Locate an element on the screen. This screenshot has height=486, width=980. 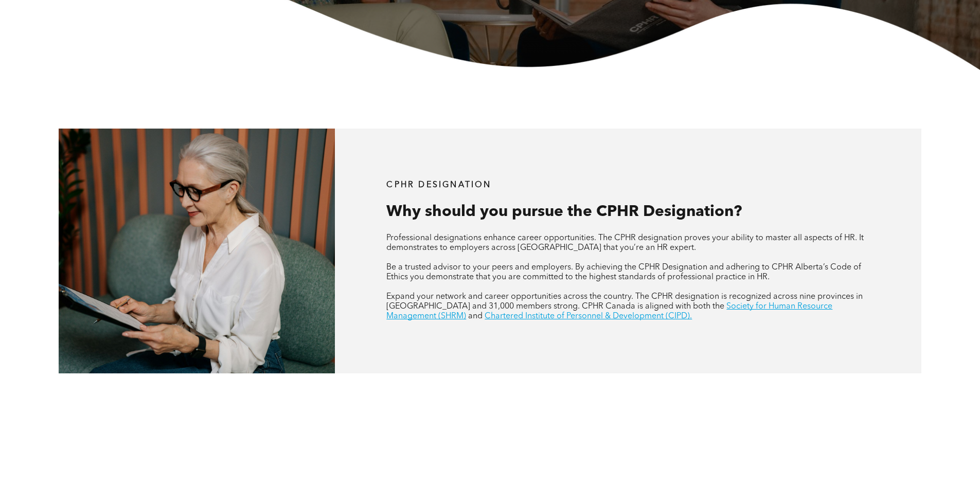
span: Be a trusted advisor to your peers and employers. By achieving the CPHR Designation and adhering ... is located at coordinates (623, 272).